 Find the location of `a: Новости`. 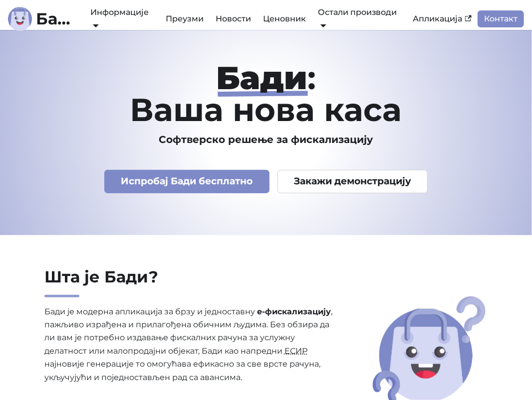

a: Новости is located at coordinates (233, 19).